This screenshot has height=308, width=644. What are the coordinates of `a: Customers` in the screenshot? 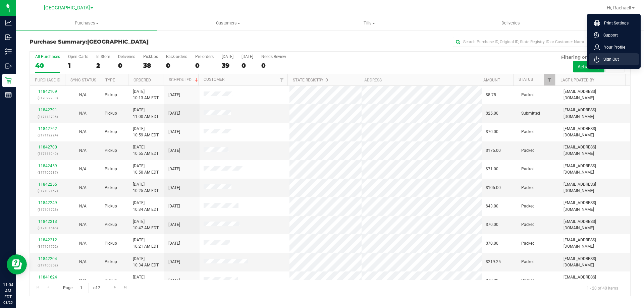 It's located at (228, 23).